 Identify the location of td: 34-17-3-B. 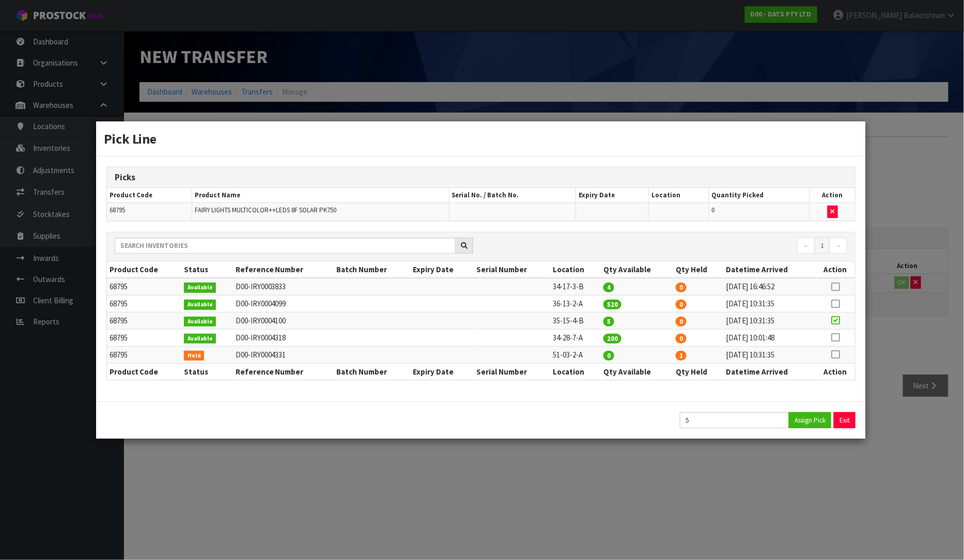
(575, 286).